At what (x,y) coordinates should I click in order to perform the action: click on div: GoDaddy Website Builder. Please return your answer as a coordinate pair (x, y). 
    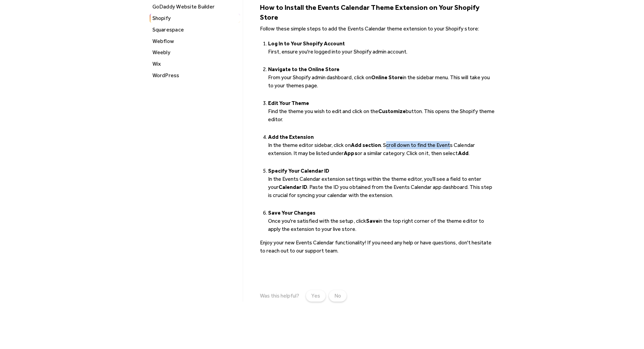
    Looking at the image, I should click on (195, 7).